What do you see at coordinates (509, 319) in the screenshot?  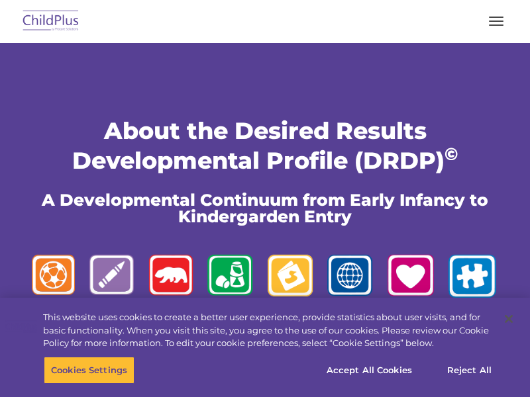 I see `button: Close` at bounding box center [509, 319].